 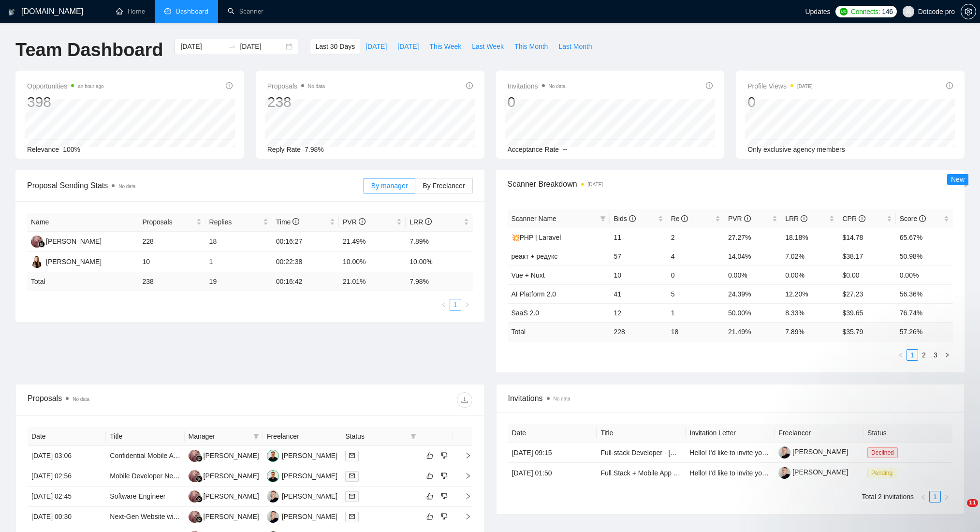 I want to click on a: 1, so click(x=912, y=355).